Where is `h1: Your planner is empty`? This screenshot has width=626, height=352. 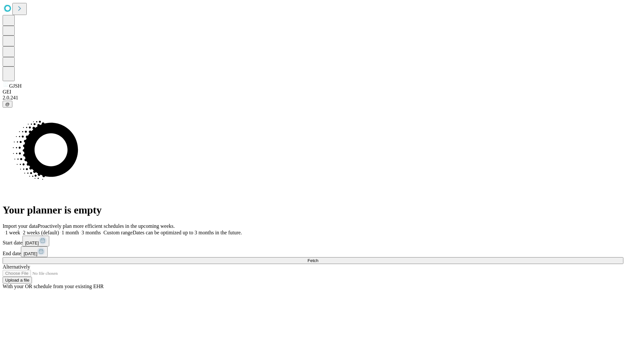
h1: Your planner is empty is located at coordinates (313, 210).